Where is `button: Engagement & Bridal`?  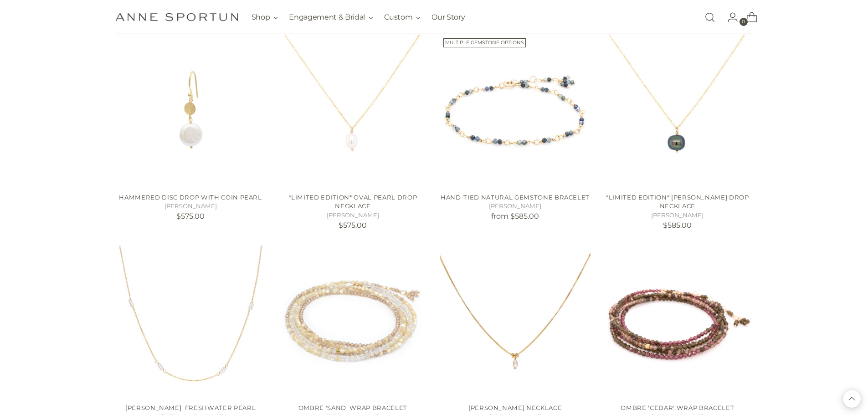
button: Engagement & Bridal is located at coordinates (331, 18).